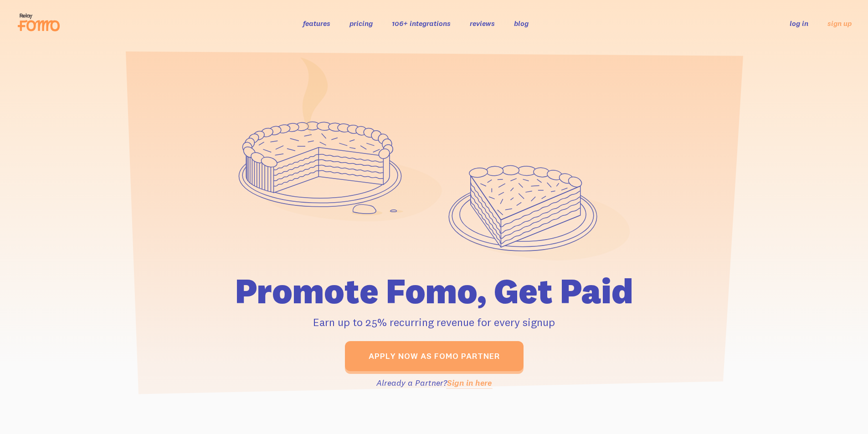  Describe the element at coordinates (434, 383) in the screenshot. I see `p: Already a Partner?` at that location.